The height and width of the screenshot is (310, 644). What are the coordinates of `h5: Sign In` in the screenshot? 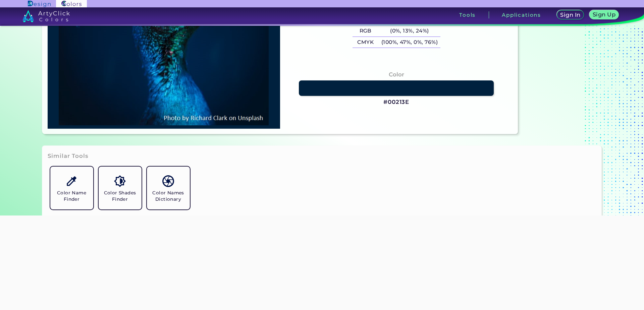 It's located at (570, 14).